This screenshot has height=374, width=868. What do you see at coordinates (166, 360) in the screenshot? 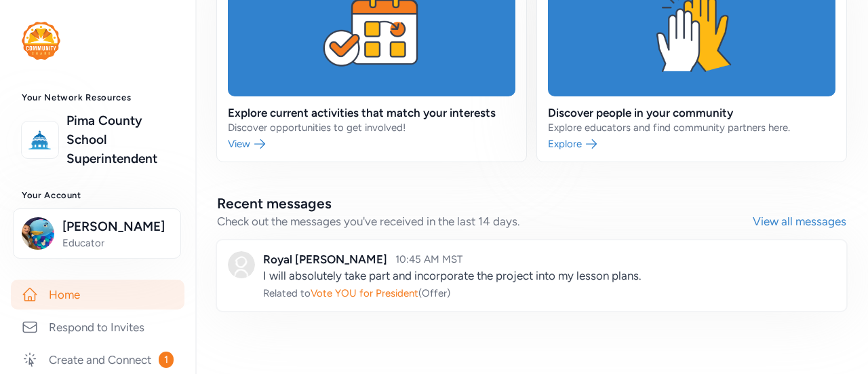
I see `span: 1` at bounding box center [166, 360].